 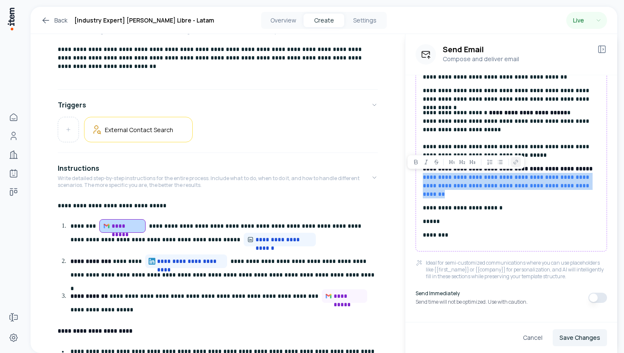 I want to click on h5: External Contact Search, so click(x=139, y=130).